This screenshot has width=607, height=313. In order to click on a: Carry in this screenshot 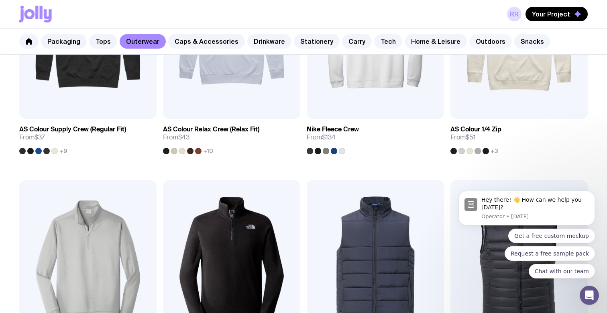, I will do `click(357, 41)`.